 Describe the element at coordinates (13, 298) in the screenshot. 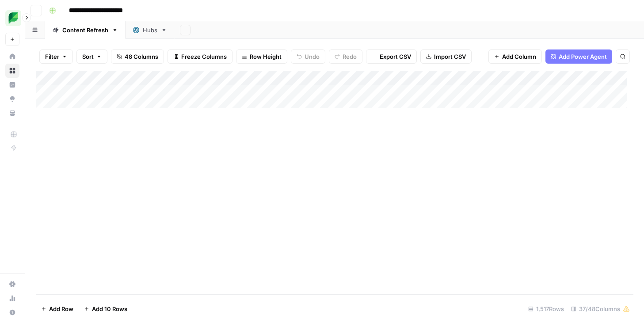

I see `a: Usage` at that location.